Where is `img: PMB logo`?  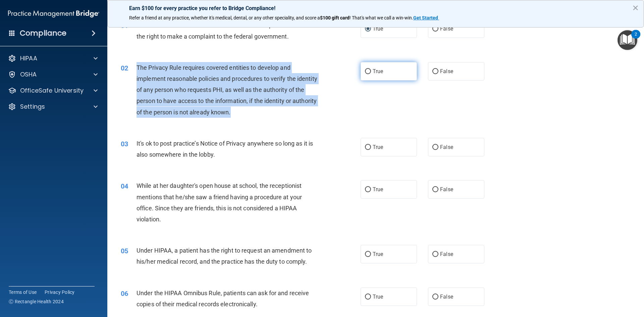 img: PMB logo is located at coordinates (54, 14).